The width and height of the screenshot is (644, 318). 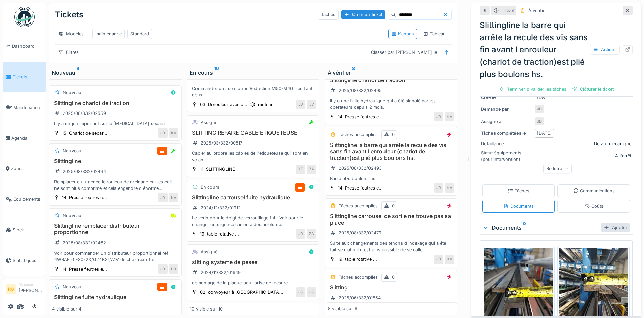 I want to click on div: Il y a une fuite hydraulique qui a été signalé par les opérateurs depuis 2 mois., so click(x=391, y=104).